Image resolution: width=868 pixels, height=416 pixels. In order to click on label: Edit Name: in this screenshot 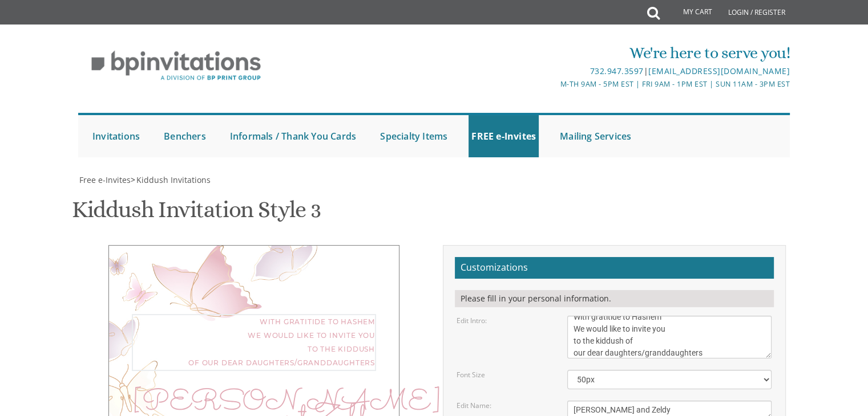, I will do `click(474, 406)`.